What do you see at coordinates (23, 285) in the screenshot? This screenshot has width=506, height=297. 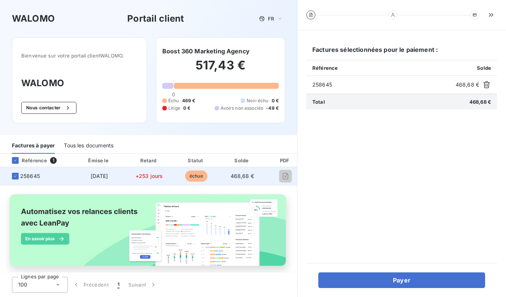 I see `span: 100` at bounding box center [23, 285].